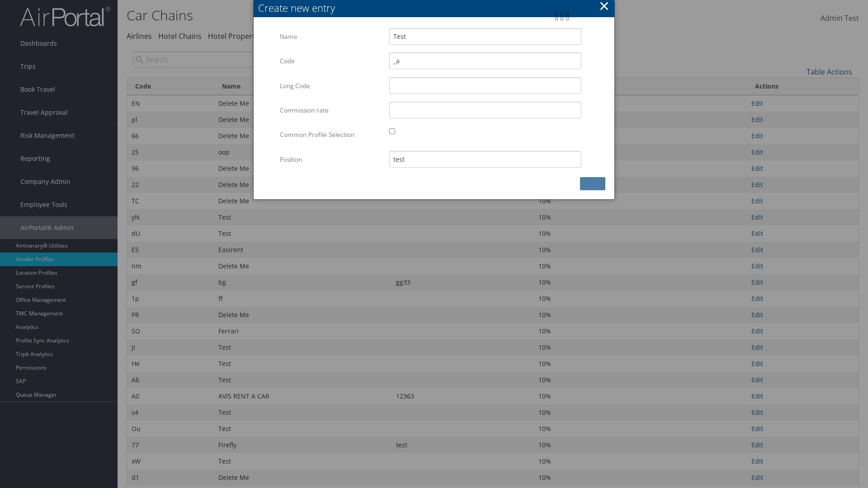 This screenshot has width=868, height=488. What do you see at coordinates (331, 86) in the screenshot?
I see `label: Long Code` at bounding box center [331, 86].